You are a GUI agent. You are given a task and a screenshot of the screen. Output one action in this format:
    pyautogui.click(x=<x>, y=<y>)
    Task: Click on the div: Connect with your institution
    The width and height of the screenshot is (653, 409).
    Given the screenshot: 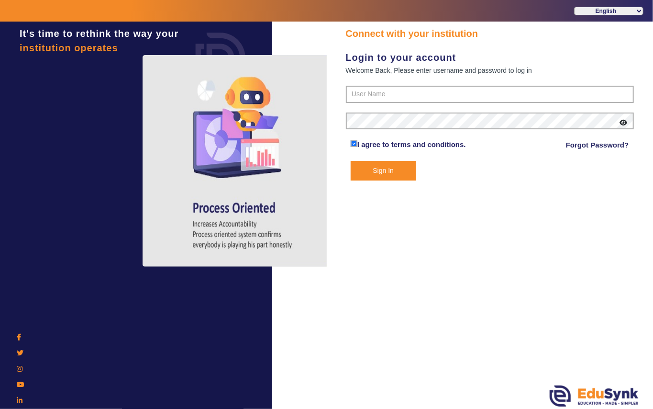 What is the action you would take?
    pyautogui.click(x=490, y=34)
    